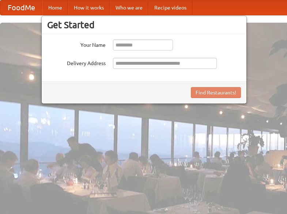 The image size is (287, 214). I want to click on a: Who we are, so click(129, 8).